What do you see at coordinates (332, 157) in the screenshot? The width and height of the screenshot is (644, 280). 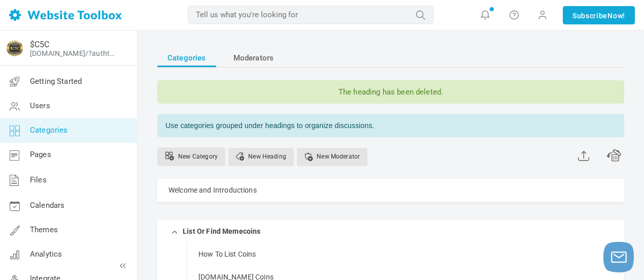 I see `a: Assigning a user as a moderator for a category gives them permission to help oversee the content` at bounding box center [332, 157].